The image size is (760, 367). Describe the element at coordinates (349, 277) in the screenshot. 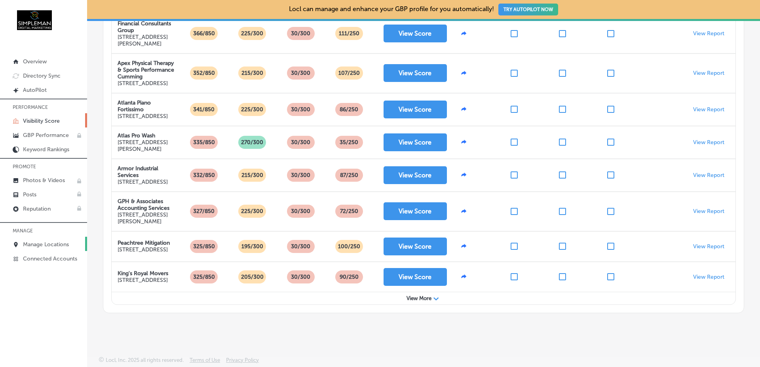

I see `p: 90 /250` at that location.